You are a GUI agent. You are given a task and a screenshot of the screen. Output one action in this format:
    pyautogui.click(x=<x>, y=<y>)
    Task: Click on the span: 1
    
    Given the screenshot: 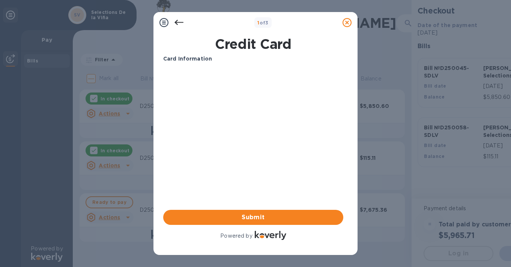 What is the action you would take?
    pyautogui.click(x=258, y=23)
    